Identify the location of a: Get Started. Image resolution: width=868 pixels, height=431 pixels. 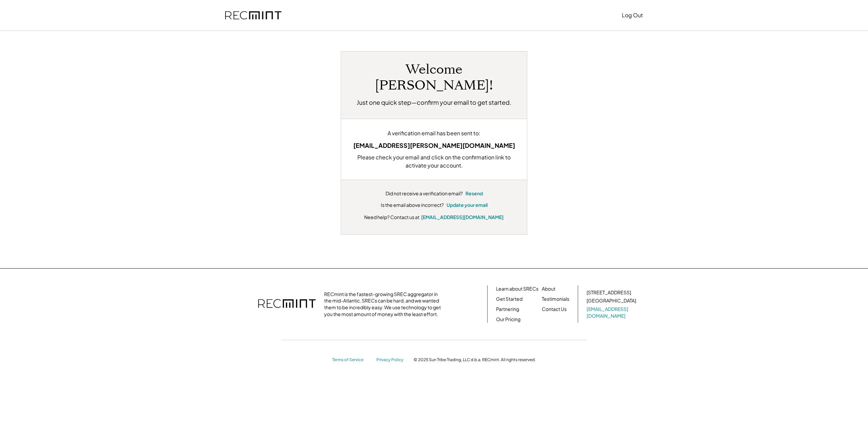
(509, 299).